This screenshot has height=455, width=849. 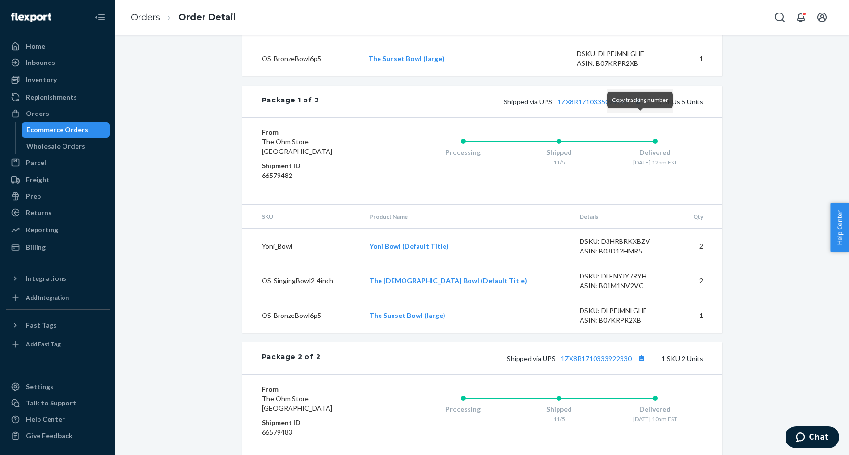 What do you see at coordinates (58, 387) in the screenshot?
I see `a: Settings` at bounding box center [58, 387].